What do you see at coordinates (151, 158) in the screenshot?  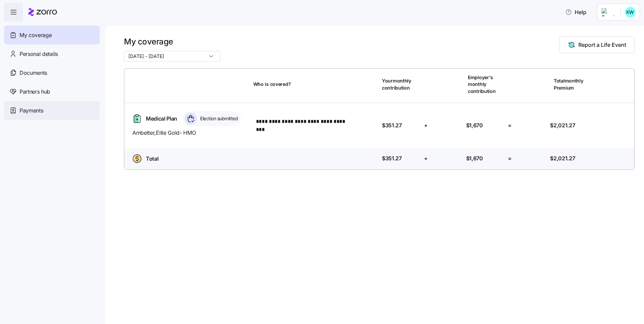 I see `span: Total` at bounding box center [151, 158].